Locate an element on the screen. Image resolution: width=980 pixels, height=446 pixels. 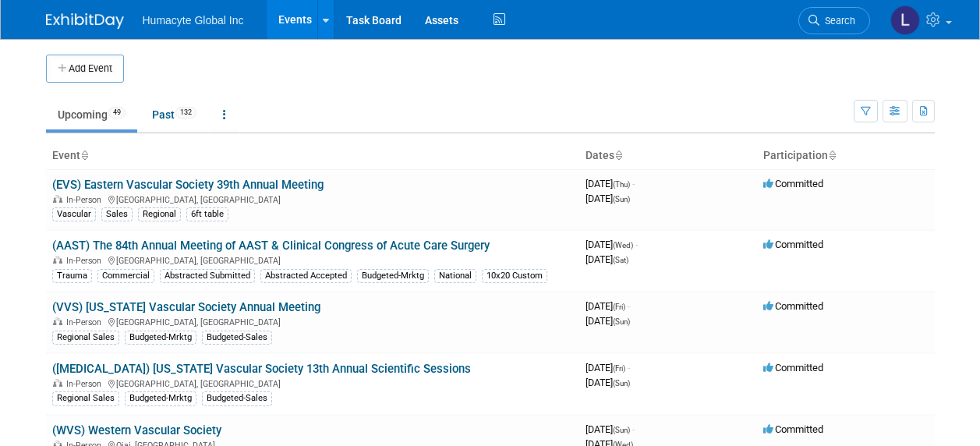
th: Participation is located at coordinates (846, 156).